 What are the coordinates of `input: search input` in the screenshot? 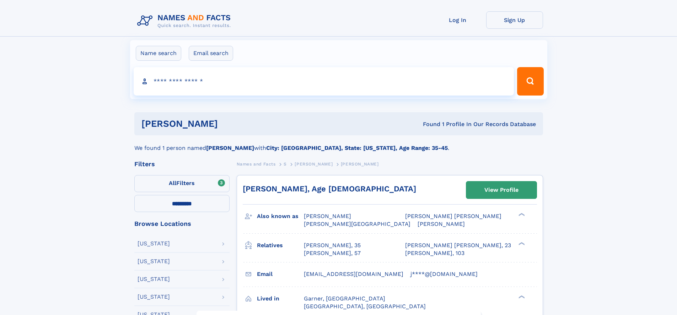 It's located at (324, 81).